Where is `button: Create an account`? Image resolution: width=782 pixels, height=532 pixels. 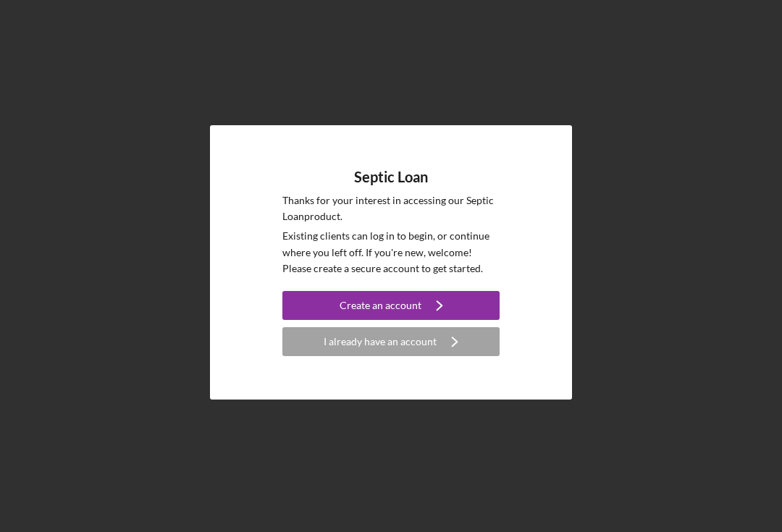
button: Create an account is located at coordinates (391, 305).